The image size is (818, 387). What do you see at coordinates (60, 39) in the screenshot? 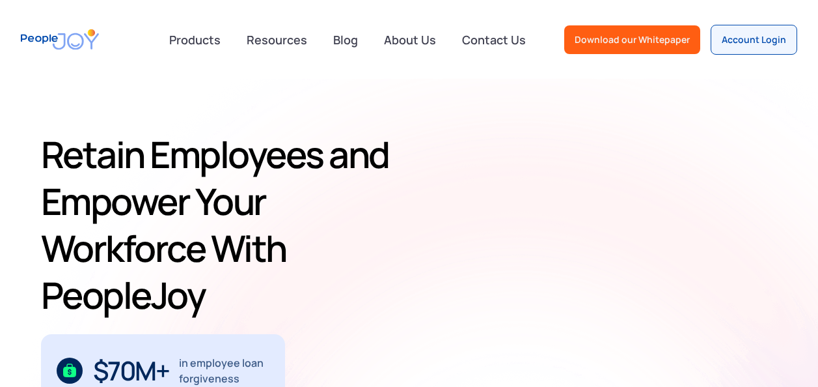
I see `a: home` at bounding box center [60, 39].